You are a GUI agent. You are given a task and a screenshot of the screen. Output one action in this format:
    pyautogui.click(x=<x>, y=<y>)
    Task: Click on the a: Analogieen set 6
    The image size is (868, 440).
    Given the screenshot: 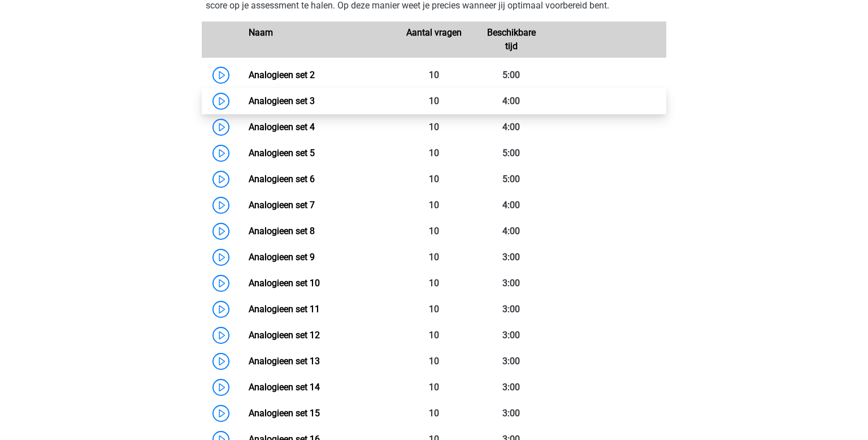 What is the action you would take?
    pyautogui.click(x=282, y=178)
    